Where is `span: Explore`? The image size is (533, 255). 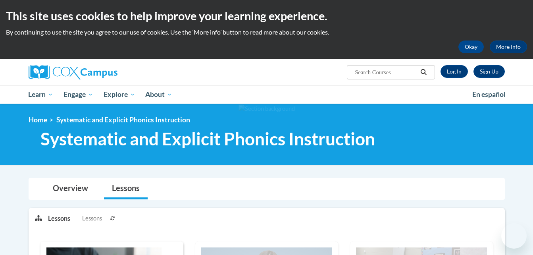
span: Explore is located at coordinates (119, 94).